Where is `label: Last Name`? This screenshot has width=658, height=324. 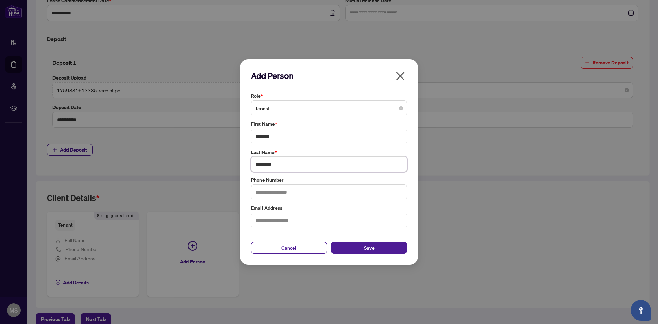
label: Last Name is located at coordinates (329, 152).